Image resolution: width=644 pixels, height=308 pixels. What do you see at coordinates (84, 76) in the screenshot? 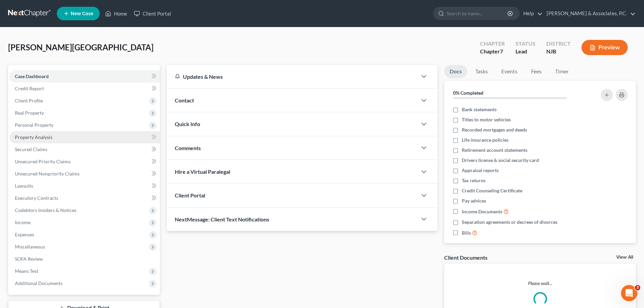
I see `a: Case Dashboard` at bounding box center [84, 76].